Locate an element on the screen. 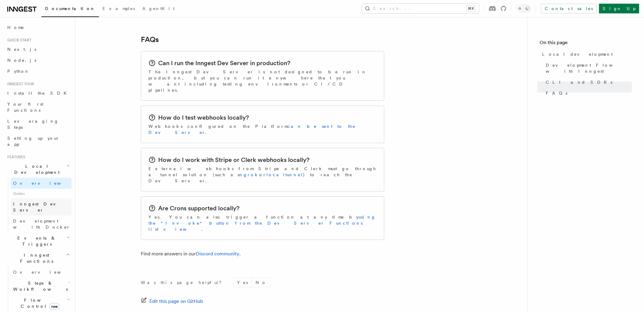 The width and height of the screenshot is (644, 312). button: No is located at coordinates (261, 282).